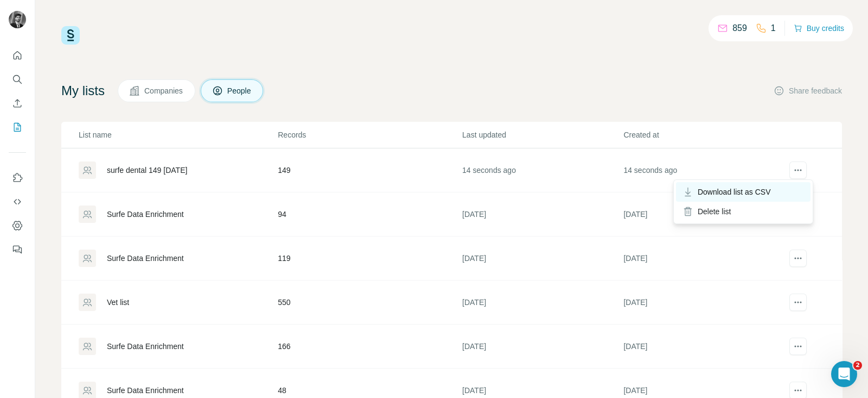  I want to click on p: Records, so click(370, 135).